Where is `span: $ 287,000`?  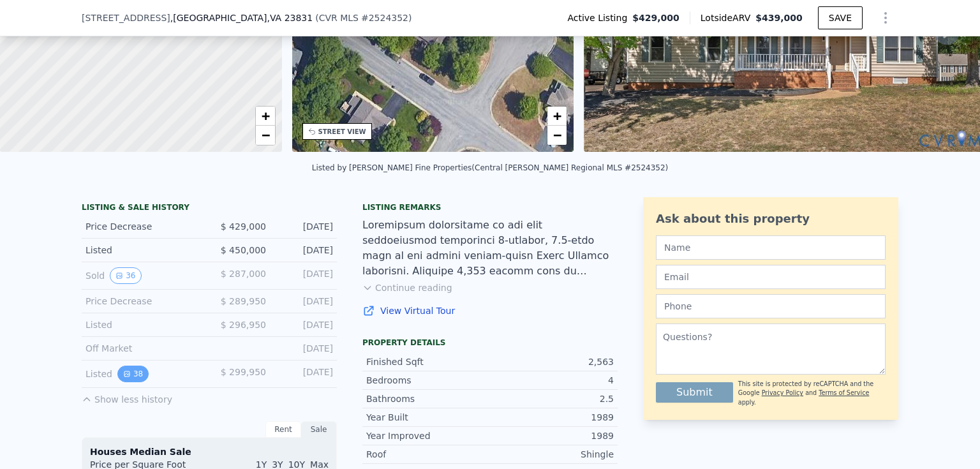 span: $ 287,000 is located at coordinates (243, 274).